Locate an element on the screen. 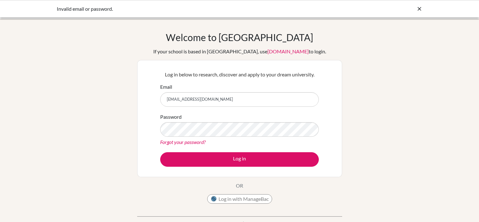 This screenshot has height=222, width=479. p: OR is located at coordinates (239, 186).